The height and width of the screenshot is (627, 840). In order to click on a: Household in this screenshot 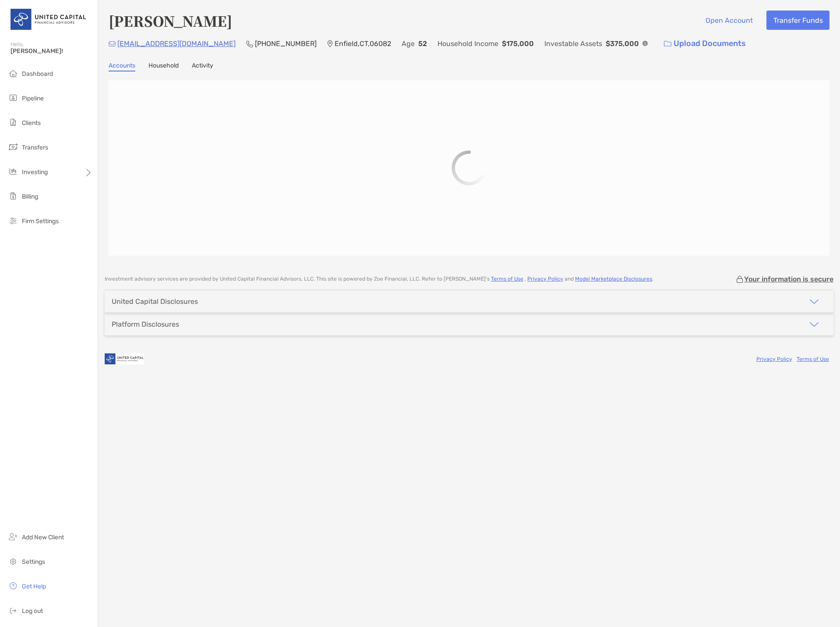, I will do `click(163, 67)`.